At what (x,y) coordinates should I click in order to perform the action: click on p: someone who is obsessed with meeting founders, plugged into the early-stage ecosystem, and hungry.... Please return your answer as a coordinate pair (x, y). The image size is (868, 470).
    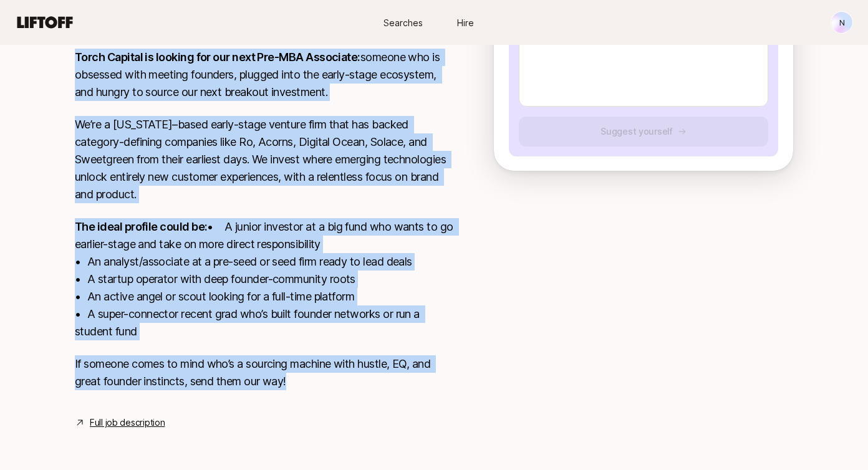
    Looking at the image, I should click on (264, 75).